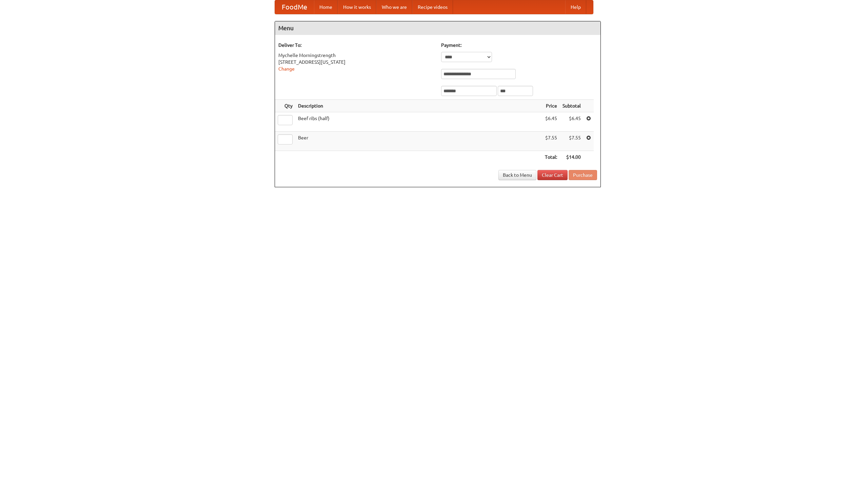 This screenshot has width=868, height=480. I want to click on a: Change, so click(286, 69).